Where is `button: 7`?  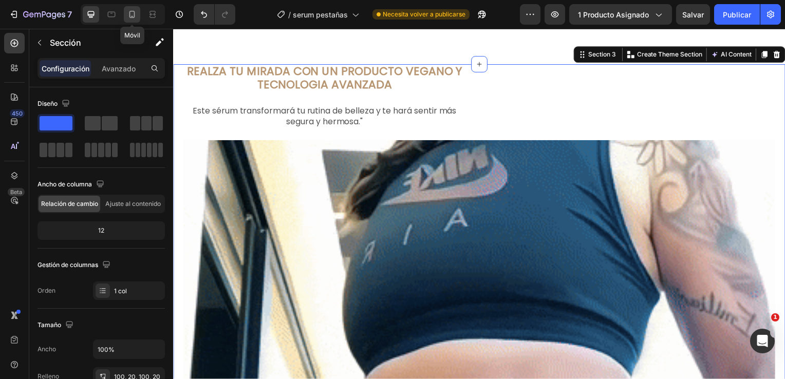 button: 7 is located at coordinates (40, 14).